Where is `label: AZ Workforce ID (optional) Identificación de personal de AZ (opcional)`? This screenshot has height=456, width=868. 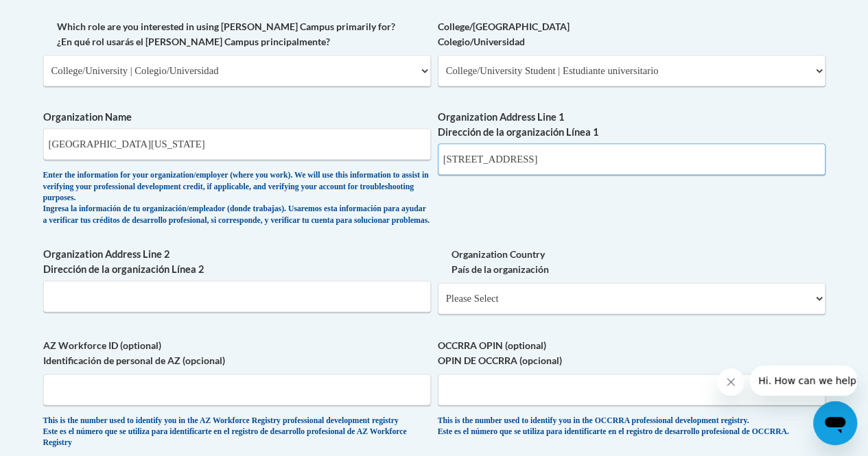 label: AZ Workforce ID (optional) Identificación de personal de AZ (opcional) is located at coordinates (237, 353).